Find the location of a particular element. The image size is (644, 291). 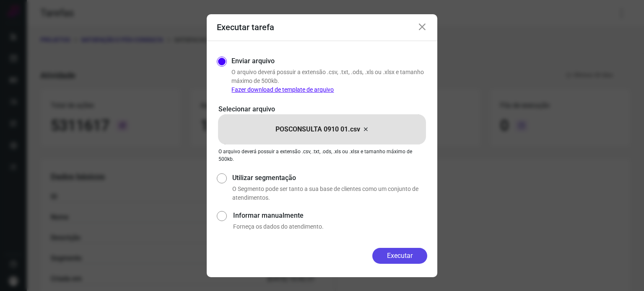

label: Enviar arquivo is located at coordinates (253, 61).